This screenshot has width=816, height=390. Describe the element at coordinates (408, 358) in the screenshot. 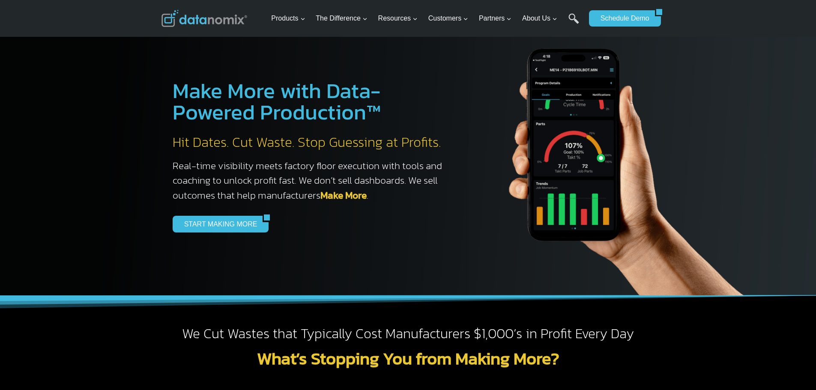

I see `h2: What’s Stopping You from Making More?` at that location.